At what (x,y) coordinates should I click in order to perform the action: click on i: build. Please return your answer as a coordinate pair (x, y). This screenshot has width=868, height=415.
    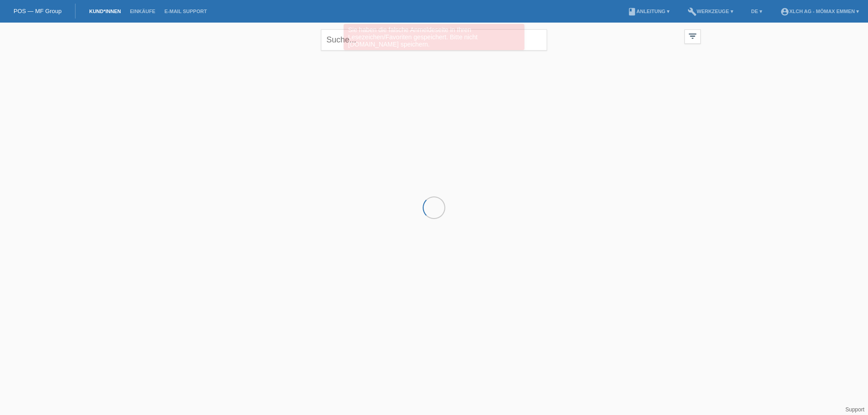
    Looking at the image, I should click on (692, 12).